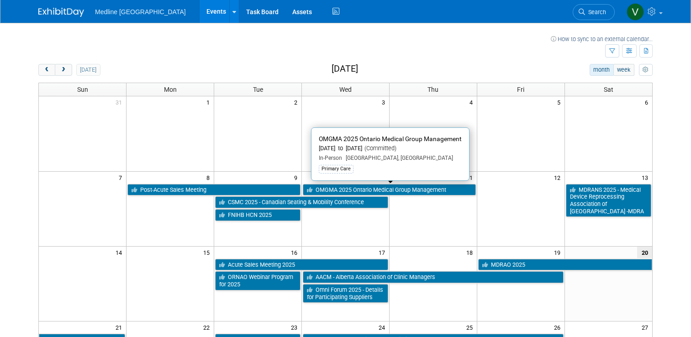 This screenshot has width=691, height=337. Describe the element at coordinates (210, 177) in the screenshot. I see `span: 8` at that location.